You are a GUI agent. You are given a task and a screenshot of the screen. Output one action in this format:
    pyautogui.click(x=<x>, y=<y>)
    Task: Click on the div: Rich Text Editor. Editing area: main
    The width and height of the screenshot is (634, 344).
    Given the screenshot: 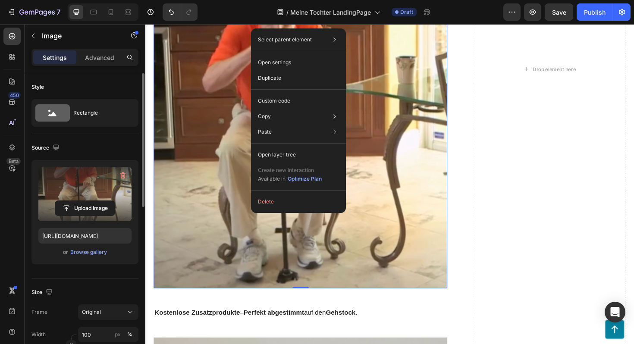 What is the action you would take?
    pyautogui.click(x=164, y=306)
    